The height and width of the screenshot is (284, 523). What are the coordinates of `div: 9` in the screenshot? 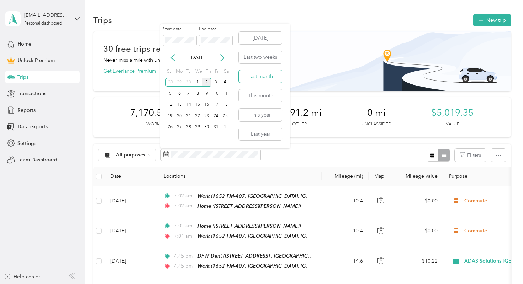 It's located at (207, 93).